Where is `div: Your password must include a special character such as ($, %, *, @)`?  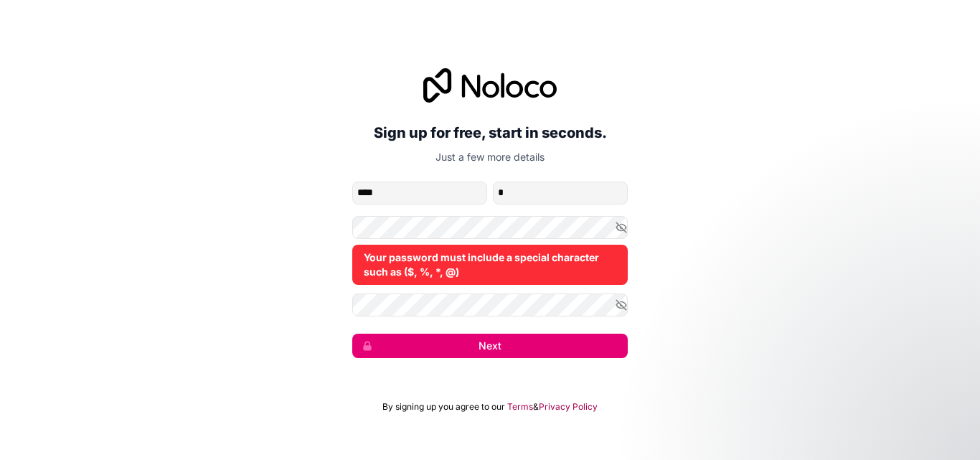
div: Your password must include a special character such as ($, %, *, @) is located at coordinates (490, 265).